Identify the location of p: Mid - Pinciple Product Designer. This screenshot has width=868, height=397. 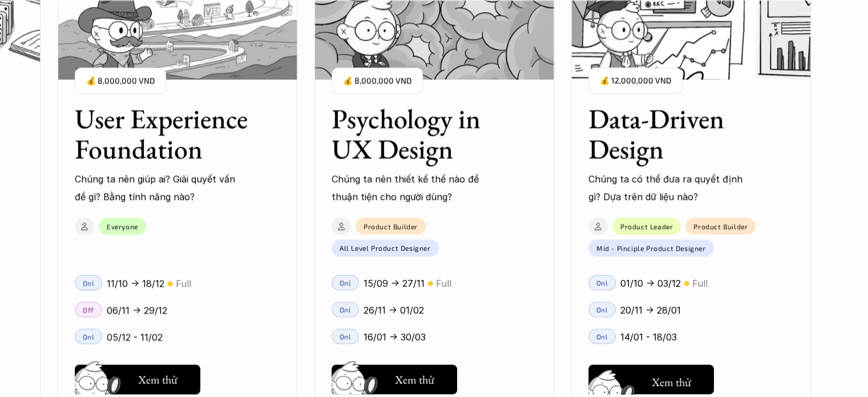
(651, 248).